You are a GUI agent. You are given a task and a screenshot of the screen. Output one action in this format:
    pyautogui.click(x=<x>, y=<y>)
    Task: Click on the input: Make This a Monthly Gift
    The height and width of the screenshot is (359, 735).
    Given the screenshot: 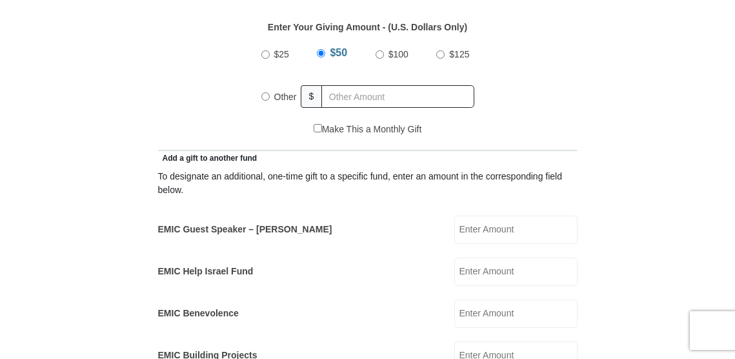 What is the action you would take?
    pyautogui.click(x=318, y=128)
    